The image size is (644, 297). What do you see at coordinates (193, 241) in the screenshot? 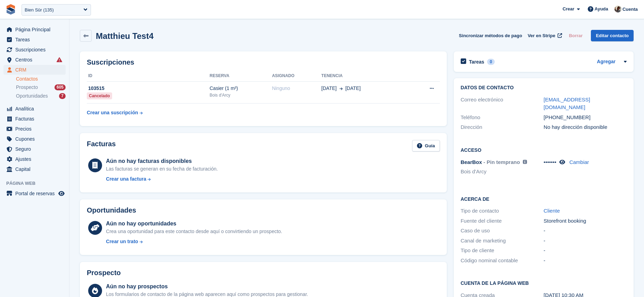
I see `a: Crear un trato` at bounding box center [193, 241].